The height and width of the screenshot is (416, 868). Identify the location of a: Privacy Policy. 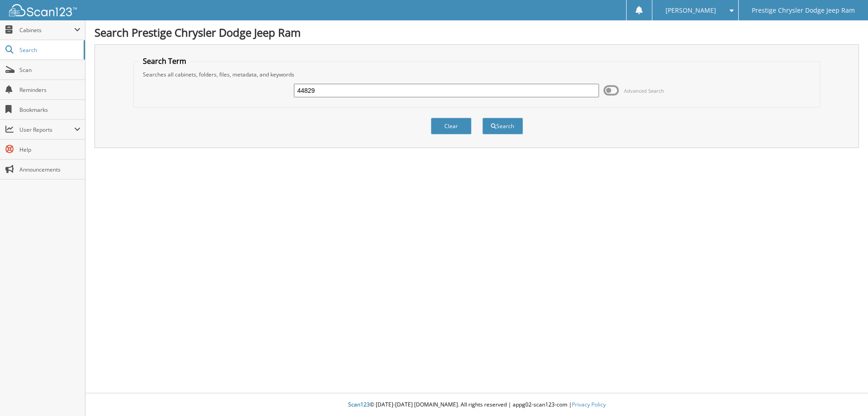
(588, 404).